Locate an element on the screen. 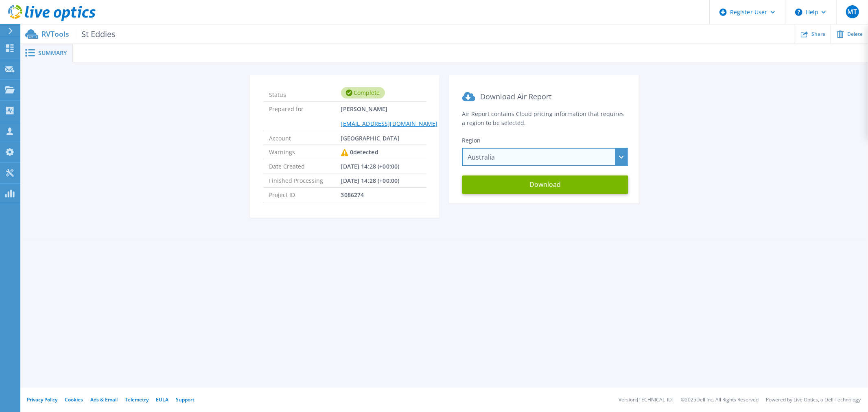  span: MT is located at coordinates (852, 12).